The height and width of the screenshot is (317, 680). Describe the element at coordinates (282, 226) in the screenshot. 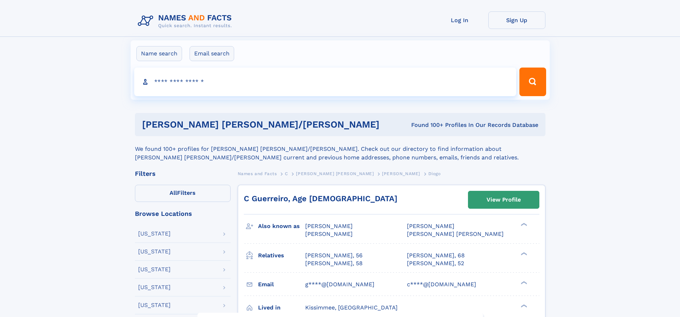

I see `h3: Also known as` at that location.